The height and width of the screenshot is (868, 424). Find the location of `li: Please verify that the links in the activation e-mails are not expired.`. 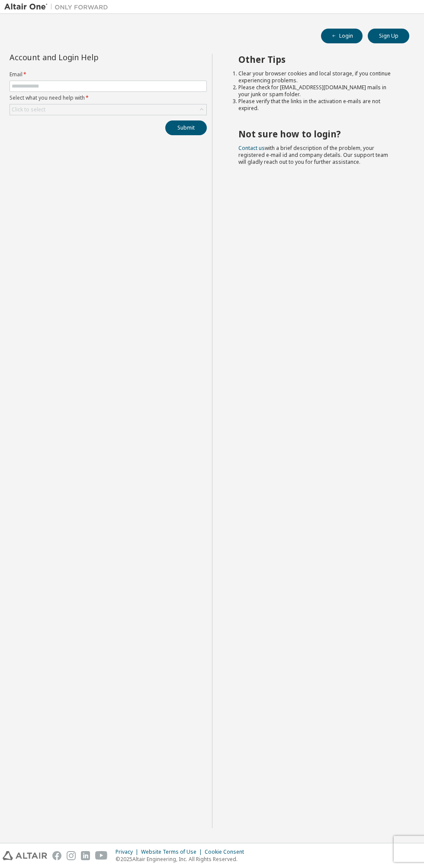

li: Please verify that the links in the activation e-mails are not expired. is located at coordinates (316, 105).